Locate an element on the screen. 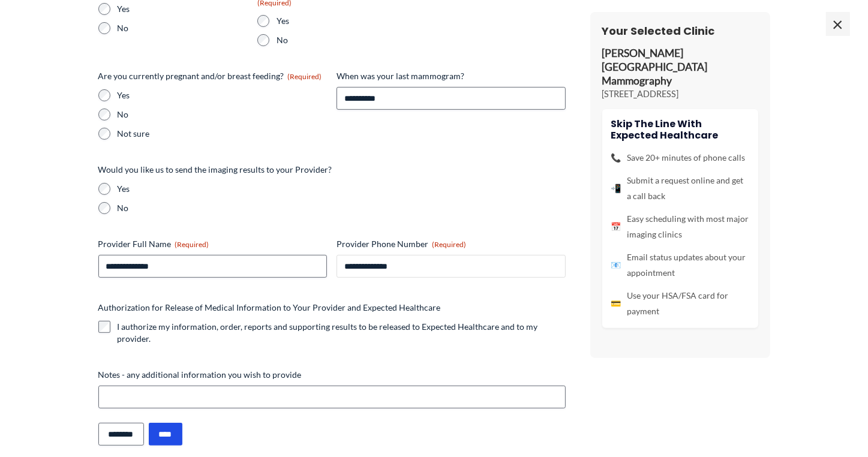 The height and width of the screenshot is (457, 868). legend: Authorization for Release of Medical Information to Your Provider and Expected Healthcare is located at coordinates (269, 308).